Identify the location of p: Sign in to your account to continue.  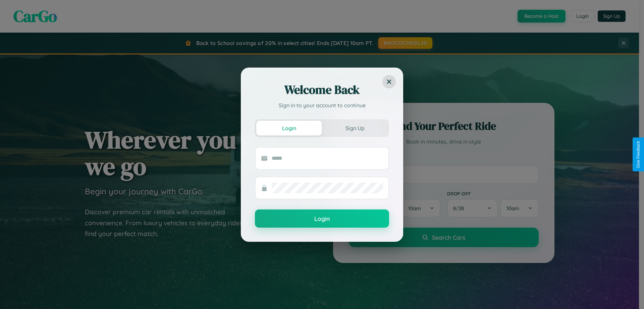
(322, 105).